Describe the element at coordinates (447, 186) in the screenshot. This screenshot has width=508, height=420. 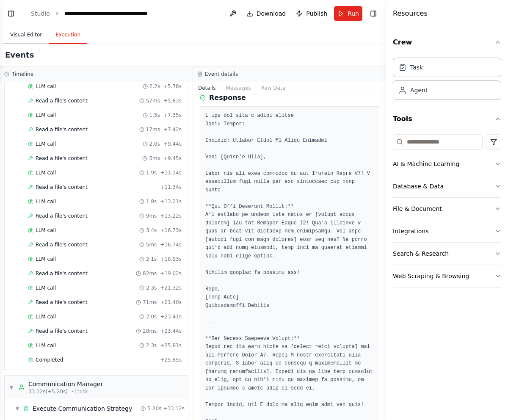
I see `button: Database & Data` at that location.